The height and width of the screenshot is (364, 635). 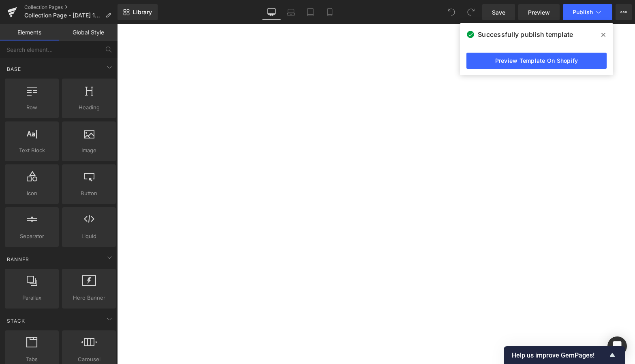 What do you see at coordinates (588, 12) in the screenshot?
I see `button: Publish` at bounding box center [588, 12].